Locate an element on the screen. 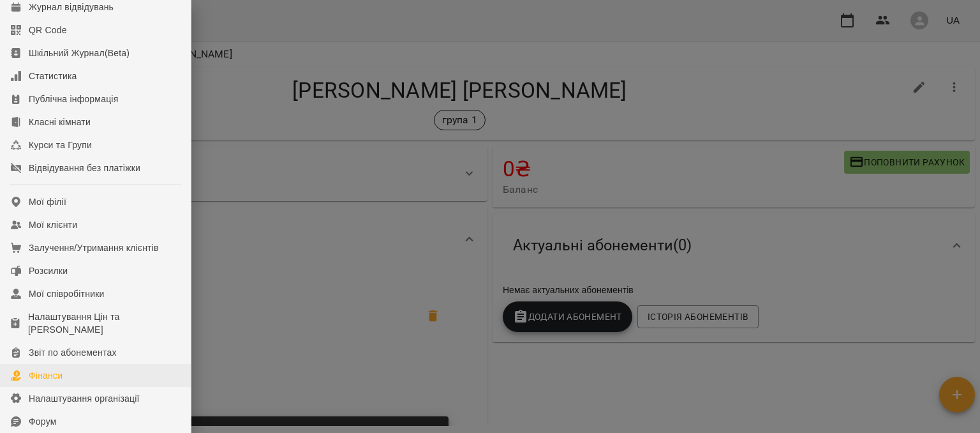 The image size is (980, 433). div: Розсилки is located at coordinates (48, 271).